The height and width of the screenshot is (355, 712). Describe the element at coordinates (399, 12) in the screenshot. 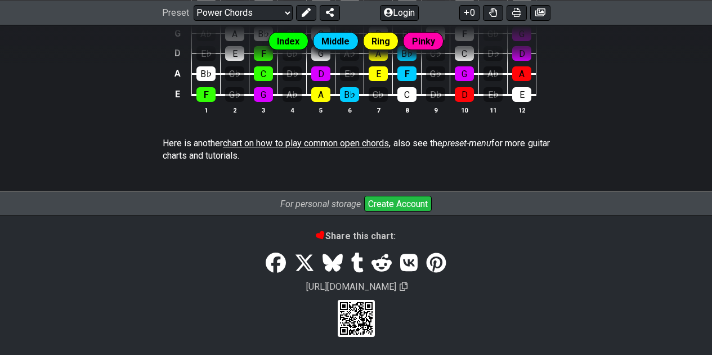

I see `button: Login` at that location.